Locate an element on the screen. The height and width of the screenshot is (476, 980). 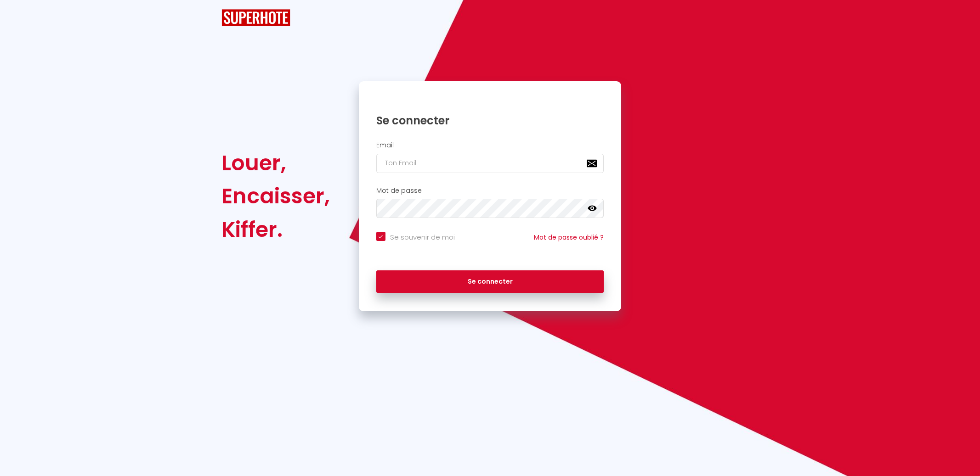
div: Kiffer. is located at coordinates (275, 230).